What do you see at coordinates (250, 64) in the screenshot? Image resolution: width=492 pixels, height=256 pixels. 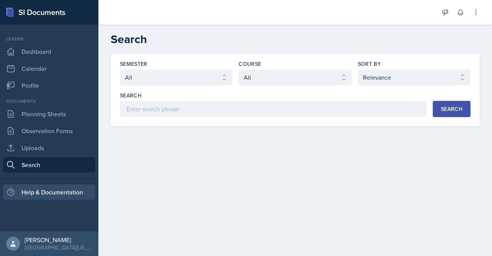 I see `label: Course` at bounding box center [250, 64].